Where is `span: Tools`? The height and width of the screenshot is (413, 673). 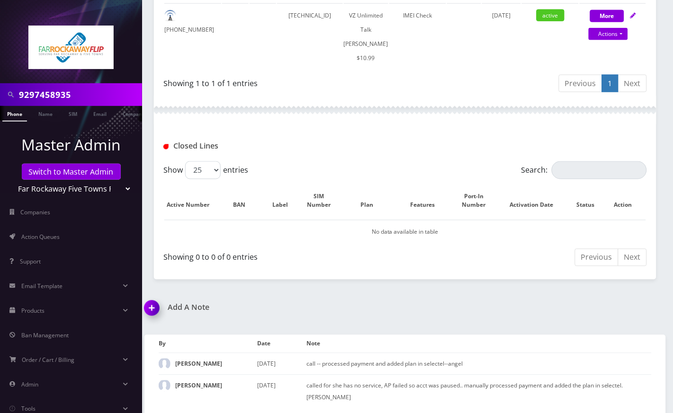
span: Tools is located at coordinates (28, 409).